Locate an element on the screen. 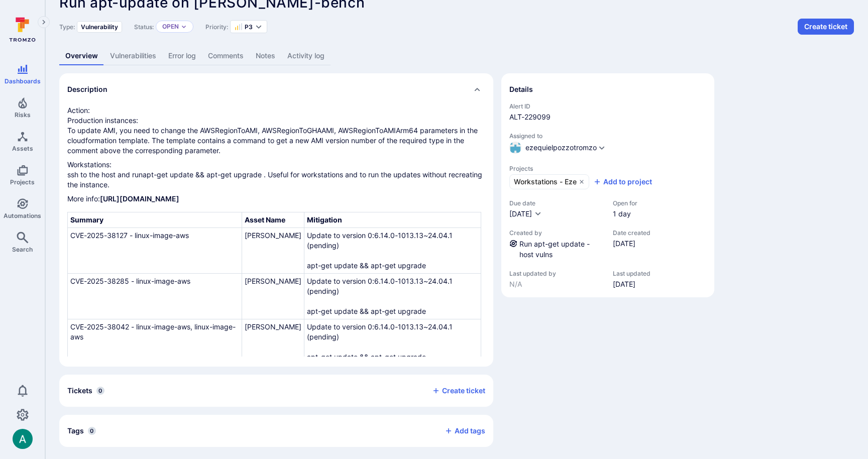 Image resolution: width=868 pixels, height=459 pixels. h2: Description is located at coordinates (87, 90).